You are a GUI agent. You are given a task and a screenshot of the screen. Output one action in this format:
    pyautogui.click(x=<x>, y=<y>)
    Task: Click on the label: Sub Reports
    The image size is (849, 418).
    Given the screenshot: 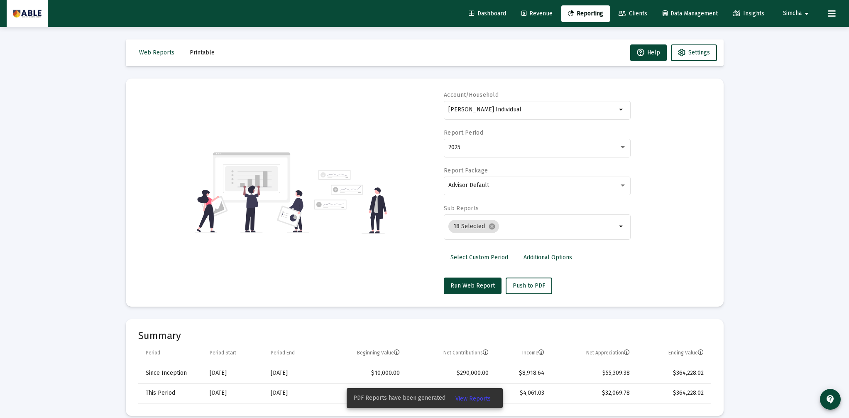 What is the action you would take?
    pyautogui.click(x=461, y=208)
    